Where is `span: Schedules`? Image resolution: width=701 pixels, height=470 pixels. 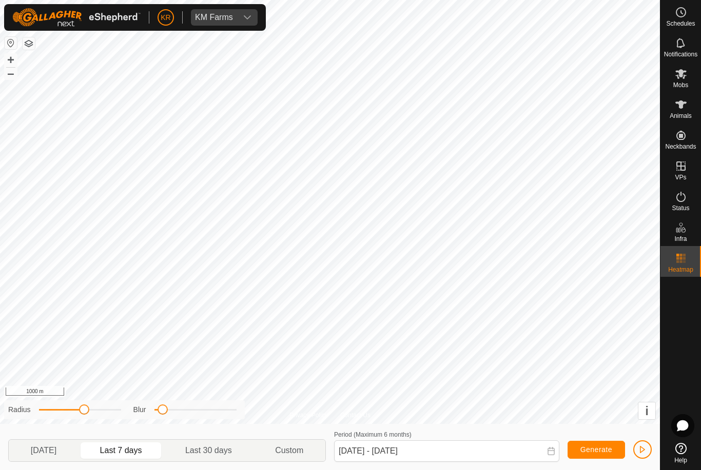 span: Schedules is located at coordinates (680, 24).